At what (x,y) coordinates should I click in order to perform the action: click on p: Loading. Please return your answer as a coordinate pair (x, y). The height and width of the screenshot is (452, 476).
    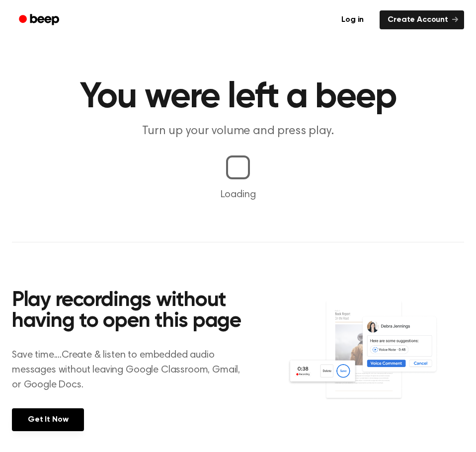
    Looking at the image, I should click on (238, 194).